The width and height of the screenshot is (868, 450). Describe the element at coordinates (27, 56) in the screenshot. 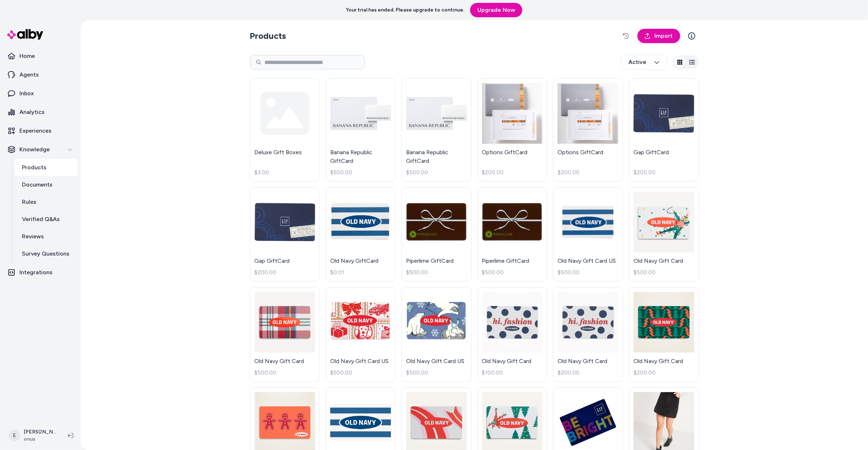

I see `p: Home` at that location.